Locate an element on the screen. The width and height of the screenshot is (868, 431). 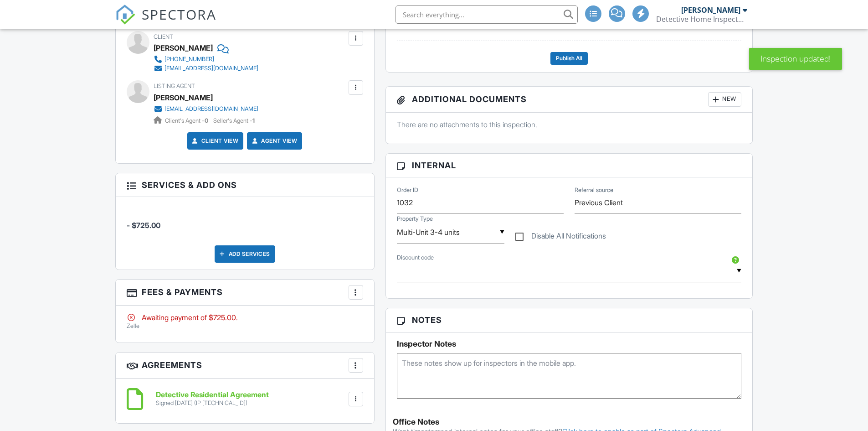
li: Manual fee: is located at coordinates (245, 220).